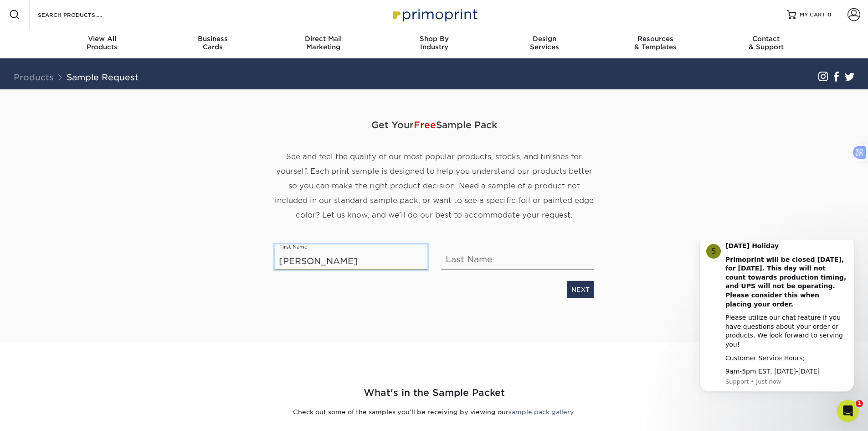  I want to click on a: sample pack gallery, so click(541, 411).